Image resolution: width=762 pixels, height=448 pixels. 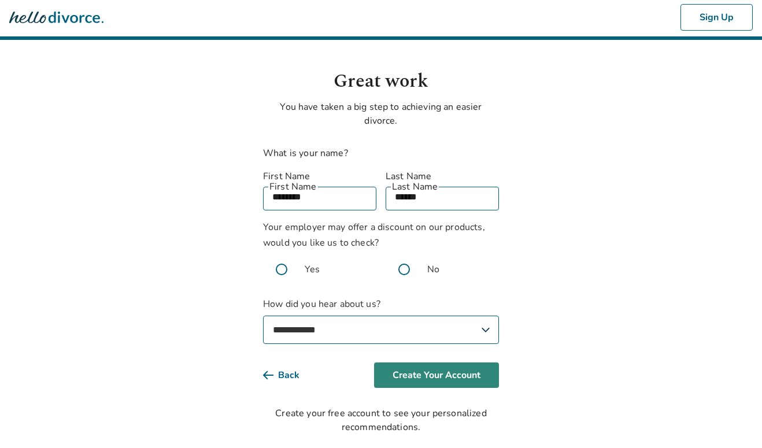 I want to click on label: Last Name, so click(x=442, y=176).